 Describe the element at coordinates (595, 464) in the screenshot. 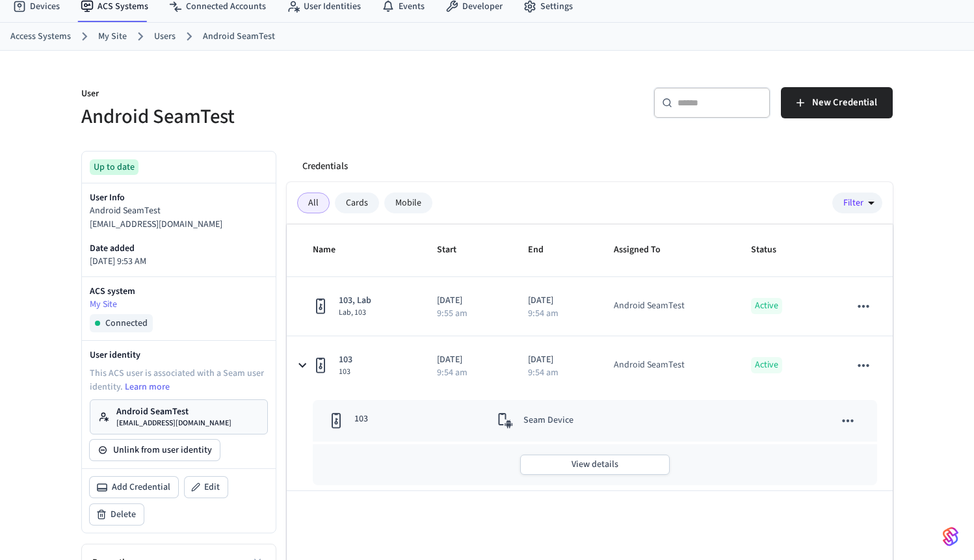

I see `button: View details` at that location.